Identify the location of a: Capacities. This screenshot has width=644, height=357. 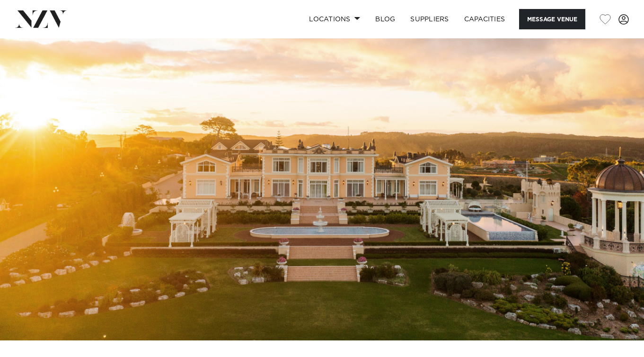
(484, 19).